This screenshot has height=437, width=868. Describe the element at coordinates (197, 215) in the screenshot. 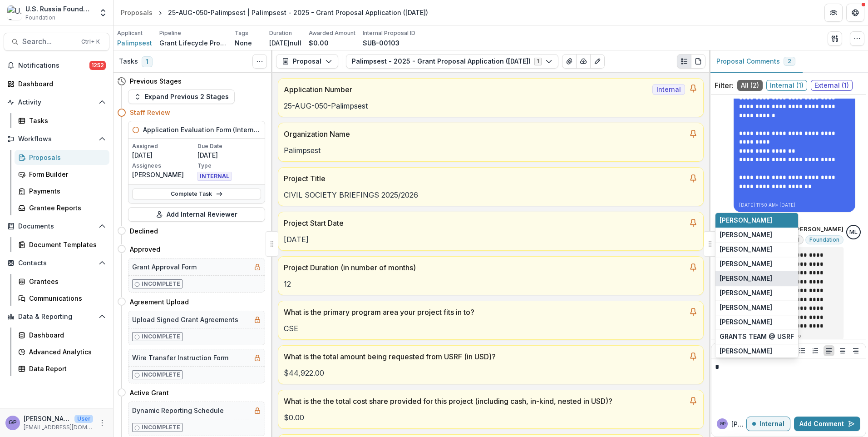

I see `button: Add Internal Reviewer` at that location.